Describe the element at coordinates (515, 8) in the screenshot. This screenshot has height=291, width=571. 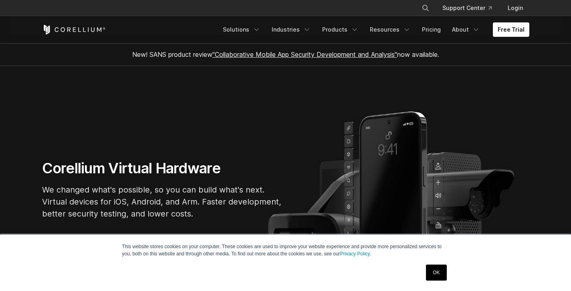
I see `a: Login` at that location.